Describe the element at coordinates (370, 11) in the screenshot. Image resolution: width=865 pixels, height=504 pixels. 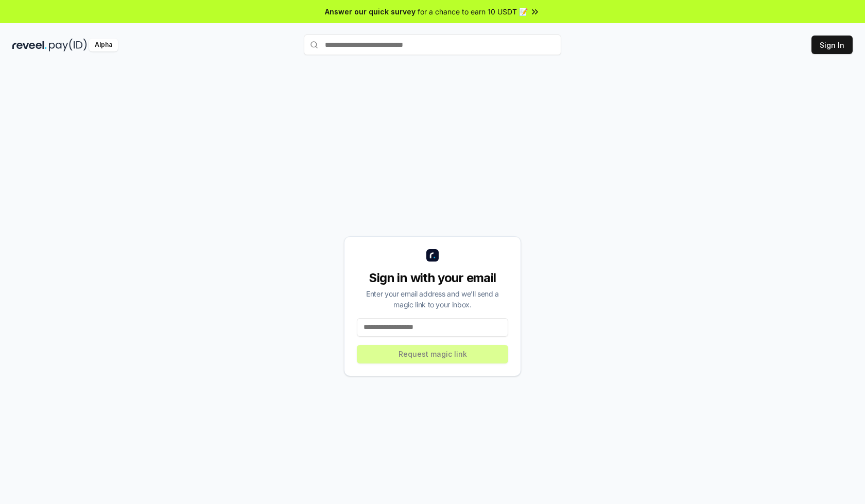
I see `span: Answer our quick survey` at that location.